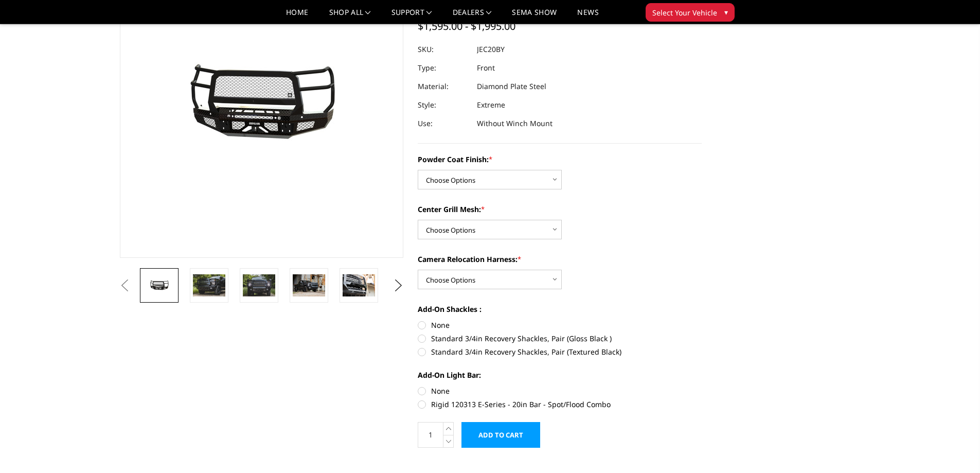 The width and height of the screenshot is (980, 473). What do you see at coordinates (398, 285) in the screenshot?
I see `button: Next` at bounding box center [398, 285].